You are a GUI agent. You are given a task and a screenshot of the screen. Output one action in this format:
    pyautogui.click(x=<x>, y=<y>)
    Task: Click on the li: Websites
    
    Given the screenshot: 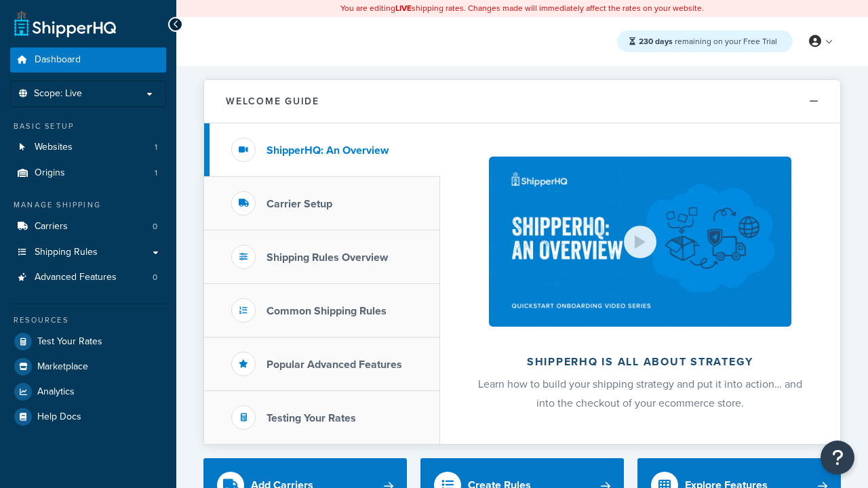 What is the action you would take?
    pyautogui.click(x=88, y=147)
    